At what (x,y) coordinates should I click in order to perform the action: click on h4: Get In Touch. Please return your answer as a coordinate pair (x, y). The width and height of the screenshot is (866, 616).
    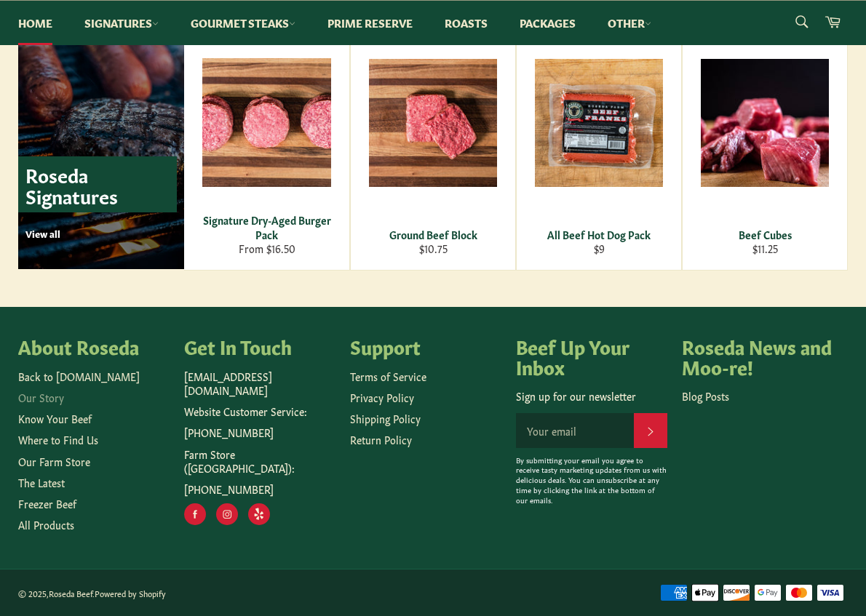
    Looking at the image, I should click on (259, 346).